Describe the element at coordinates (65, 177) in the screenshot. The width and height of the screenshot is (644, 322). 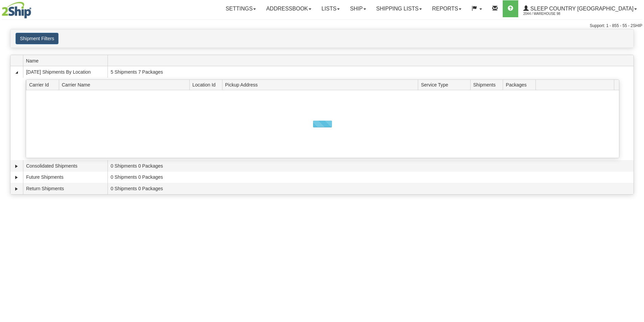
I see `td: Future Shipments` at that location.